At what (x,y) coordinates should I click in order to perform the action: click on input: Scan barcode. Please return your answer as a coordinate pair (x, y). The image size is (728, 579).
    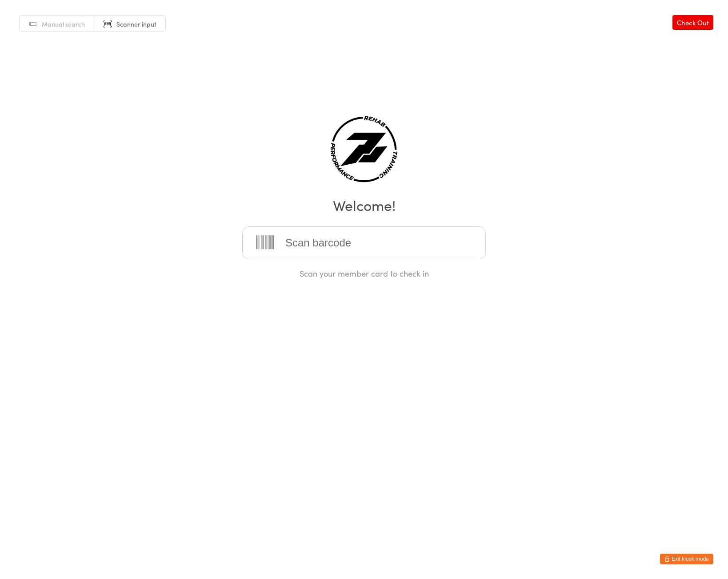
    Looking at the image, I should click on (364, 243).